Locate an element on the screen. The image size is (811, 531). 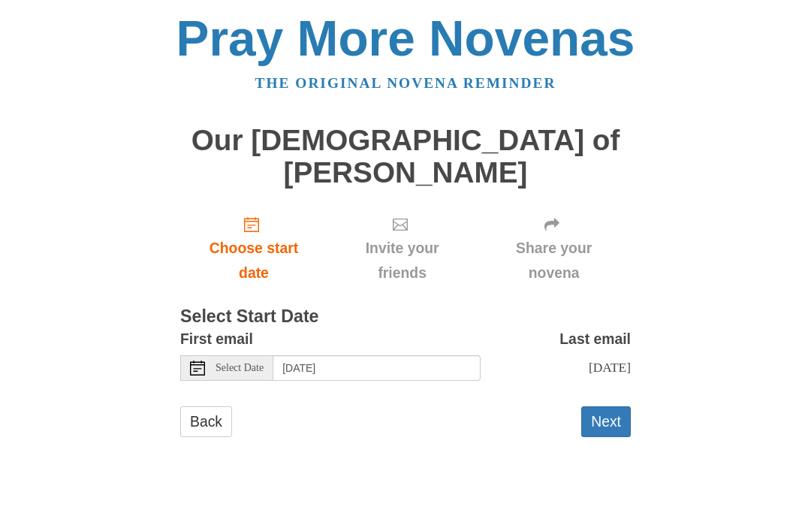
span: Share your novena is located at coordinates (553, 260).